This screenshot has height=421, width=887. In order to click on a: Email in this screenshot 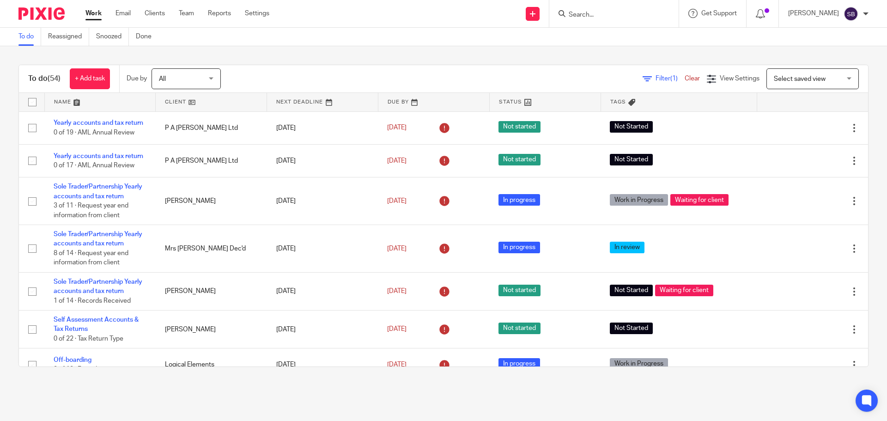, I will do `click(123, 13)`.